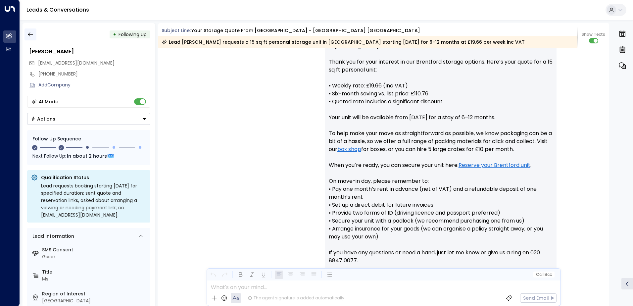  I want to click on div: The agent signature is added automatically, so click(296, 298).